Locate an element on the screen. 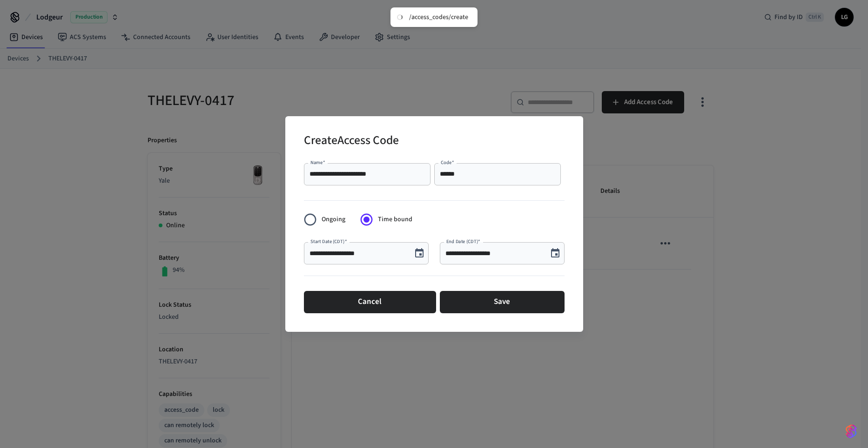 Image resolution: width=868 pixels, height=448 pixels. button: Choose date, selected date is Sep 18, 2025 is located at coordinates (419, 253).